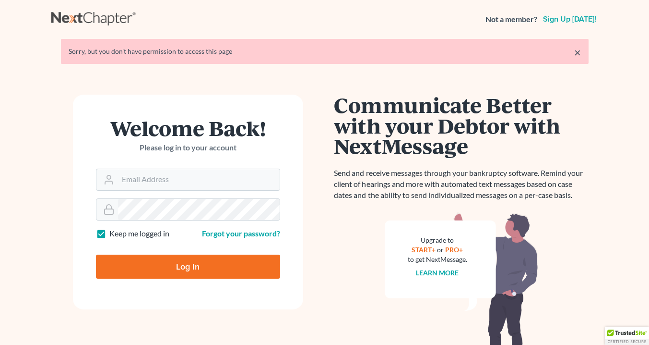  I want to click on a: PRO+, so click(454, 249).